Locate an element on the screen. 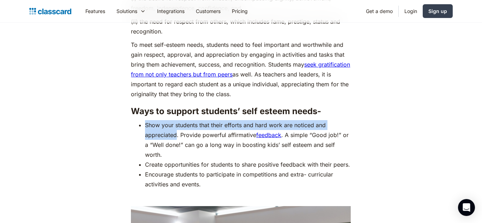 This screenshot has width=482, height=223. div: Open Intercom Messenger is located at coordinates (467, 208).